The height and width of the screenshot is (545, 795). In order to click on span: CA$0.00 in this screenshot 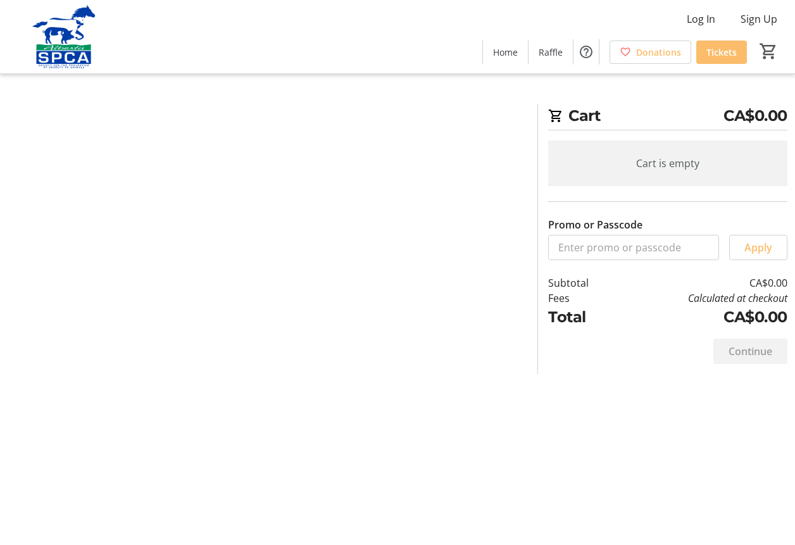, I will do `click(755, 116)`.